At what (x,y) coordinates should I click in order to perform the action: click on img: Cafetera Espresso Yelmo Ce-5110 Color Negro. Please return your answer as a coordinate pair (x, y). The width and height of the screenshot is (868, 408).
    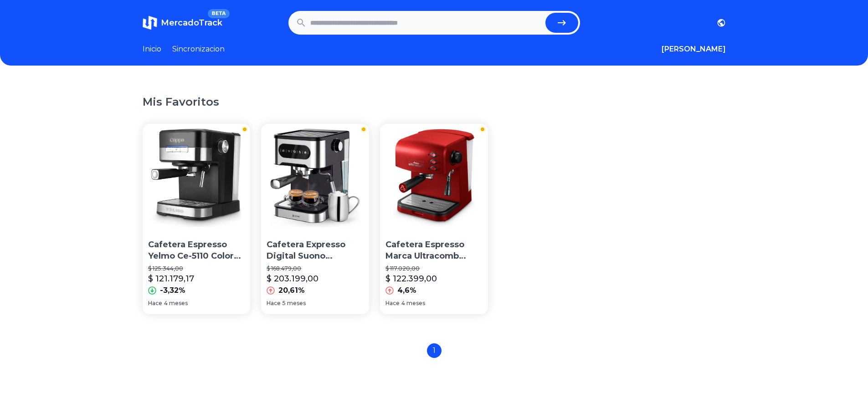
    Looking at the image, I should click on (197, 177).